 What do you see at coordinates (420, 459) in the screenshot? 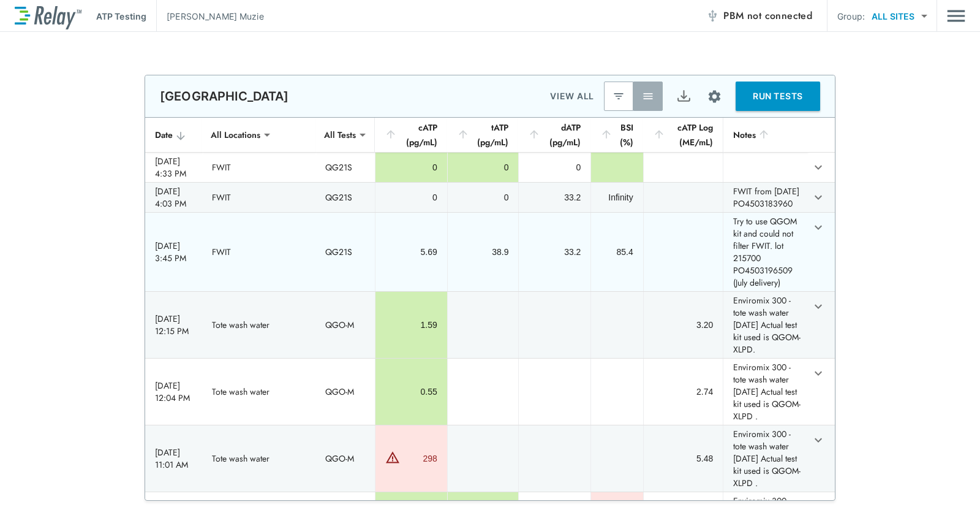
I see `div: 298` at bounding box center [420, 459].